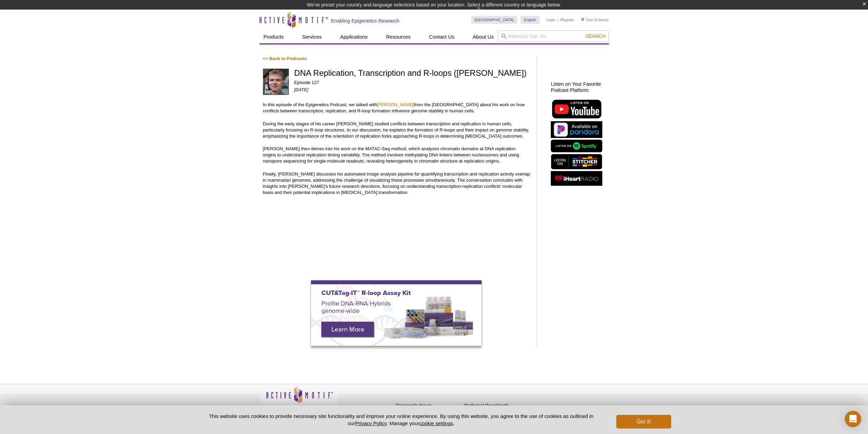 The height and width of the screenshot is (434, 868). I want to click on button: Got it!, so click(644, 421).